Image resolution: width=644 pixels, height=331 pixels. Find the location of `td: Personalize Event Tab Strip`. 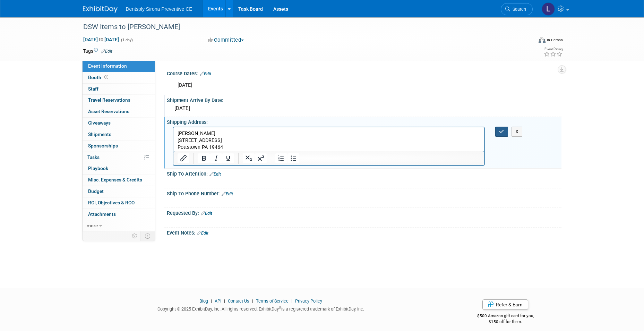

td: Personalize Event Tab Strip is located at coordinates (135, 236).